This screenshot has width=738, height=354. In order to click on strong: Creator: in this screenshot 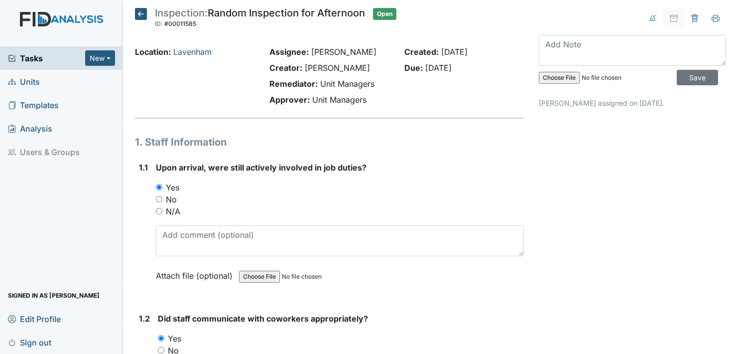, I will do `click(286, 68)`.